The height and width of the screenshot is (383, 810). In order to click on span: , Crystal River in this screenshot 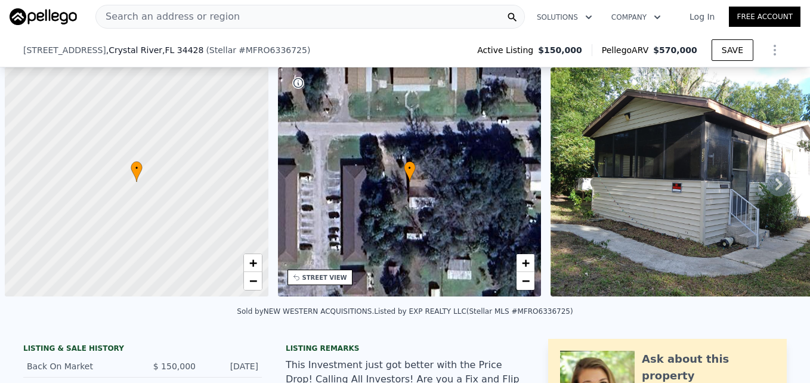, I will do `click(155, 50)`.